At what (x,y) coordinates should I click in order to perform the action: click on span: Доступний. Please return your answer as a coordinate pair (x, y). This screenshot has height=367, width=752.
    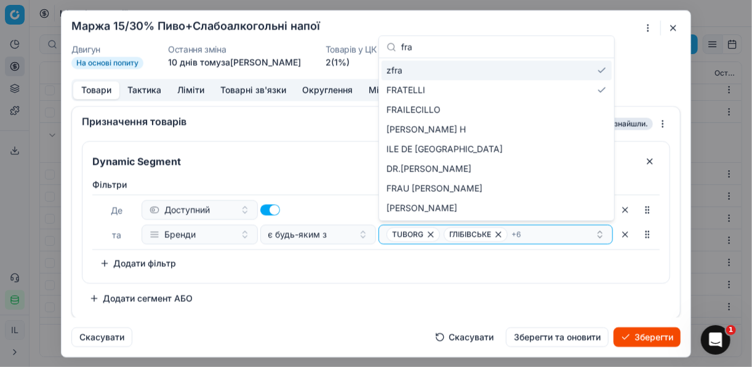
    Looking at the image, I should click on (187, 210).